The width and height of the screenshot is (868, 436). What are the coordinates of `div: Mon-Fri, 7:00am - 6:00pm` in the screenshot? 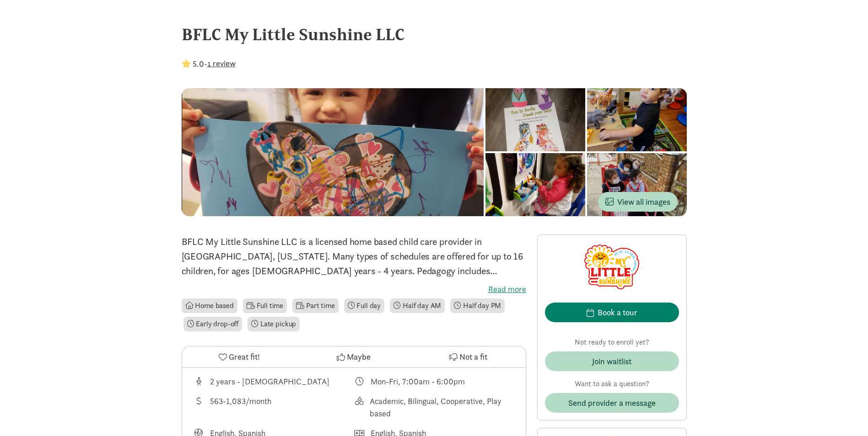 It's located at (418, 381).